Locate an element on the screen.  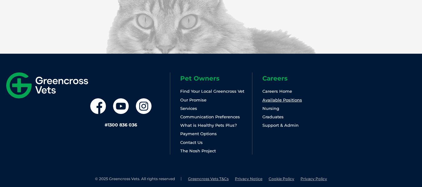
a: Support & Admin is located at coordinates (280, 125).